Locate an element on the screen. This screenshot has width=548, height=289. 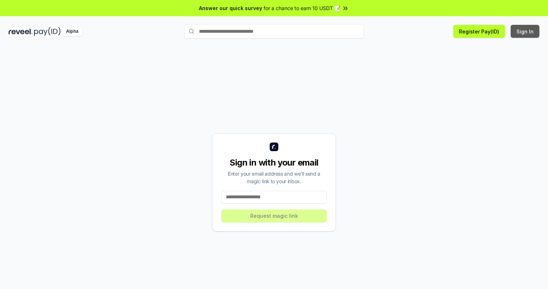
button: Sign In is located at coordinates (525, 31).